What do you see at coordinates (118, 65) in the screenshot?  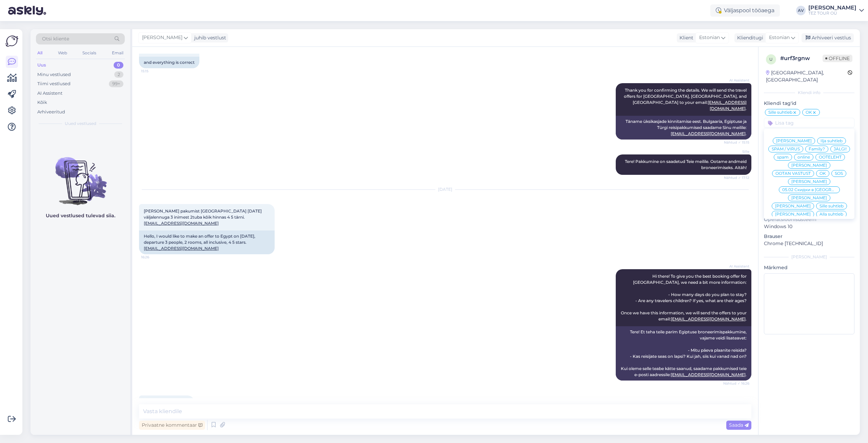 I see `div: 0` at bounding box center [118, 65].